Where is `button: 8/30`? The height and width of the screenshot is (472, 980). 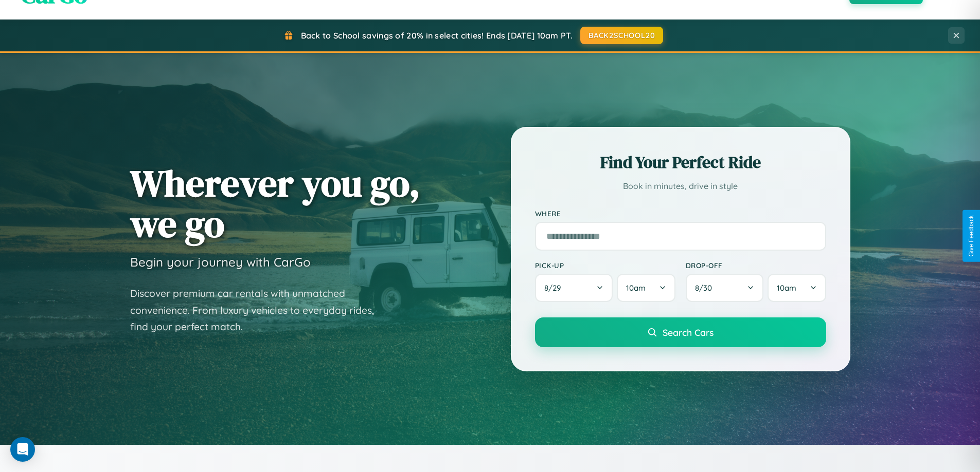 button: 8/30 is located at coordinates (725, 288).